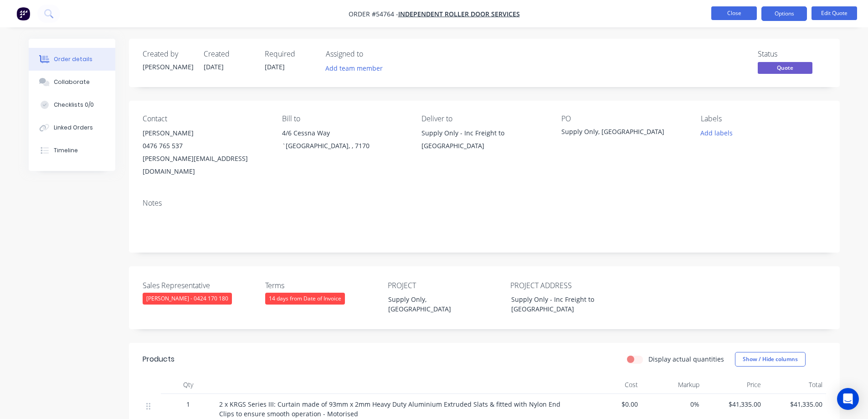 The width and height of the screenshot is (868, 419). Describe the element at coordinates (168, 54) in the screenshot. I see `div: Created by` at that location.